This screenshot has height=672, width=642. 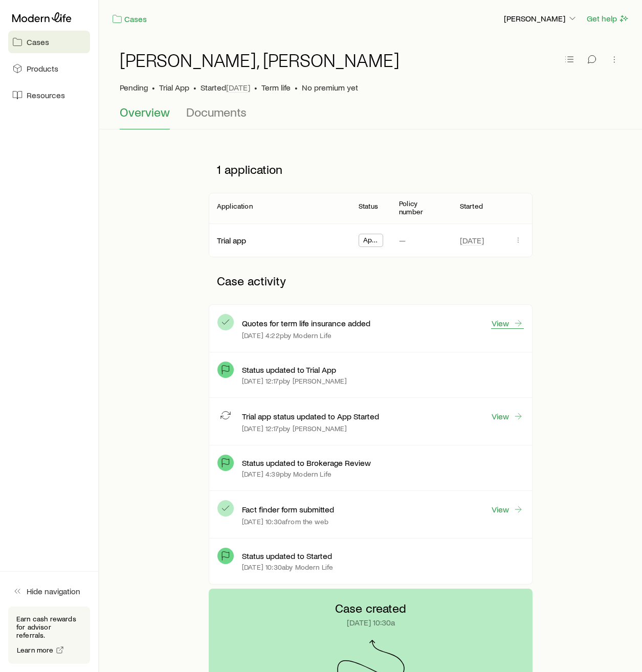 I want to click on p: Quotes for term life insurance added, so click(x=306, y=323).